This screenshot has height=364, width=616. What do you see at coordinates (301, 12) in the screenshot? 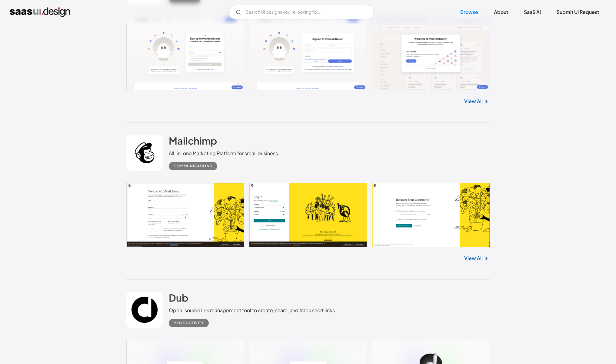
I see `input: Search UI designs you're looking for...` at bounding box center [301, 12].